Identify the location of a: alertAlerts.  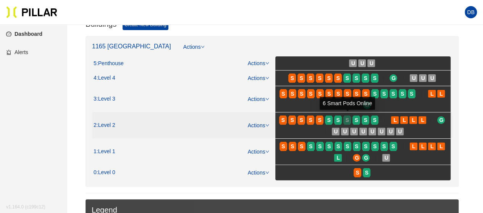
(17, 52).